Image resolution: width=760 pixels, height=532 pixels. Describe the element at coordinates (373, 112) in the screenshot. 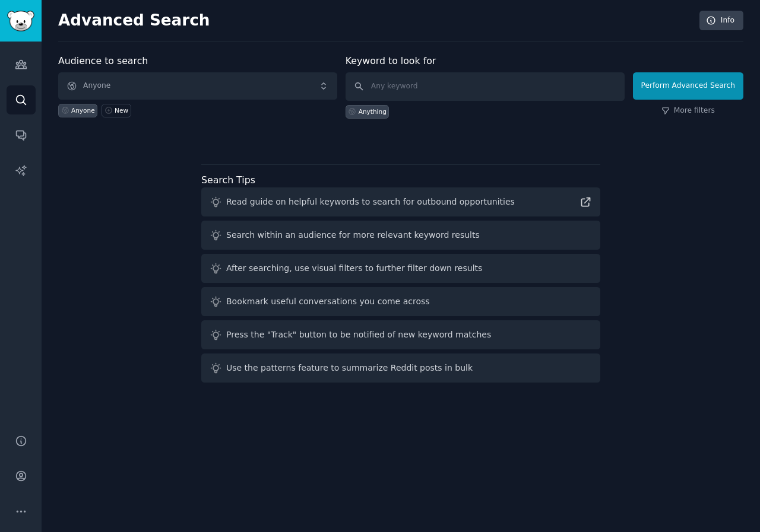

I see `div: Anything` at that location.